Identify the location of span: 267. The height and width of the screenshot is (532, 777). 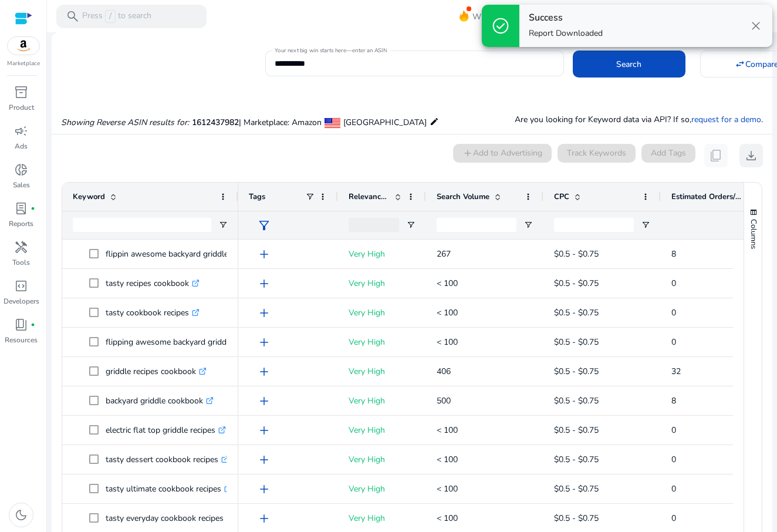
(443, 253).